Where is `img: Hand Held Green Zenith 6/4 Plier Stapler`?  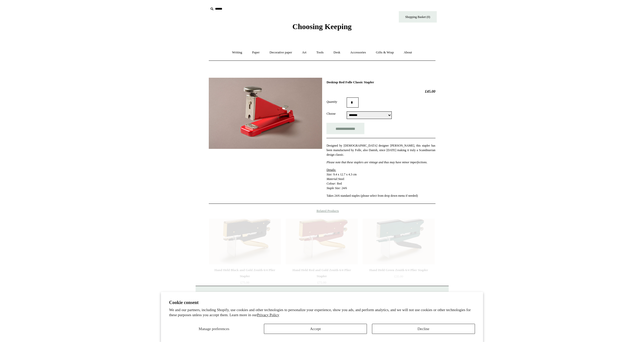
img: Hand Held Green Zenith 6/4 Plier Stapler is located at coordinates (399, 241).